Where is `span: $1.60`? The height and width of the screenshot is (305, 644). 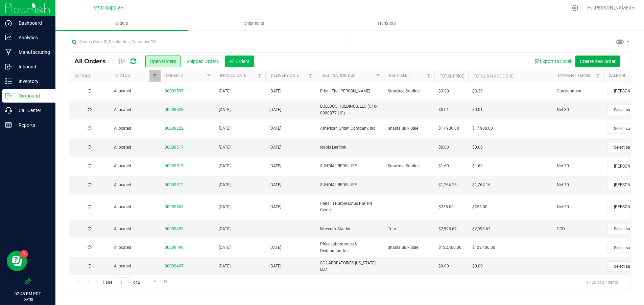
span: $1.60 is located at coordinates (444, 166).